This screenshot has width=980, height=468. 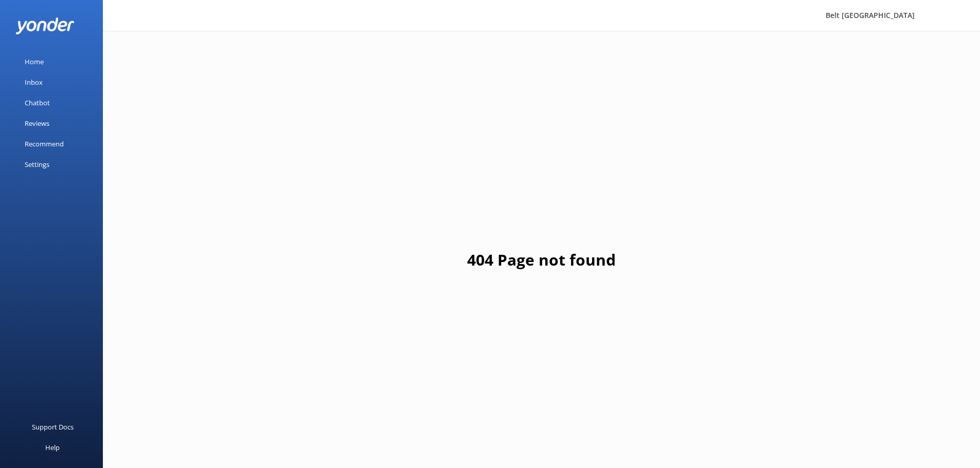 What do you see at coordinates (37, 103) in the screenshot?
I see `div: Chatbot` at bounding box center [37, 103].